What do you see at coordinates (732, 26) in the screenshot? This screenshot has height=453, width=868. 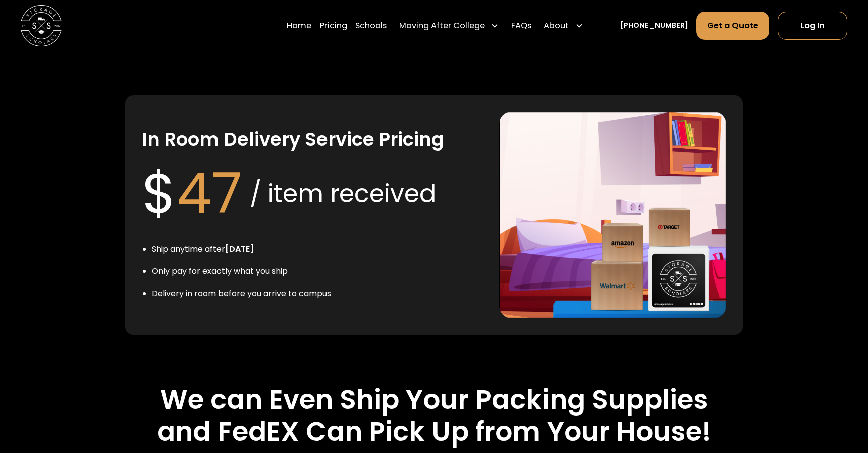 I see `a: Get a Quote` at bounding box center [732, 26].